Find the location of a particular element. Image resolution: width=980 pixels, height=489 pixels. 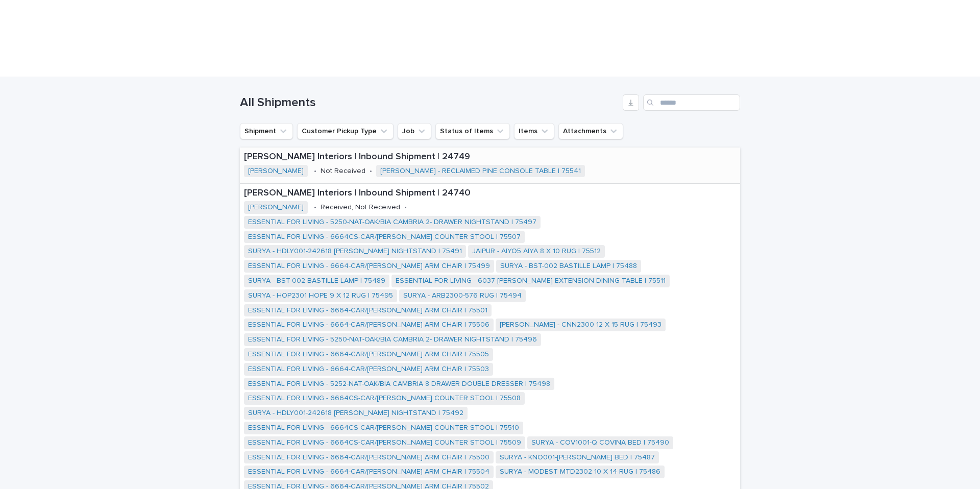

a: JAIPUR - AIYO5 AIYA 8 X 10 RUG | 75512 is located at coordinates (536, 251).